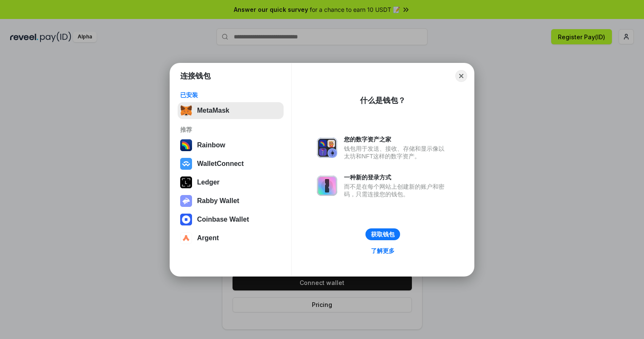 The height and width of the screenshot is (339, 644). Describe the element at coordinates (383, 234) in the screenshot. I see `button: 获取钱包` at that location.